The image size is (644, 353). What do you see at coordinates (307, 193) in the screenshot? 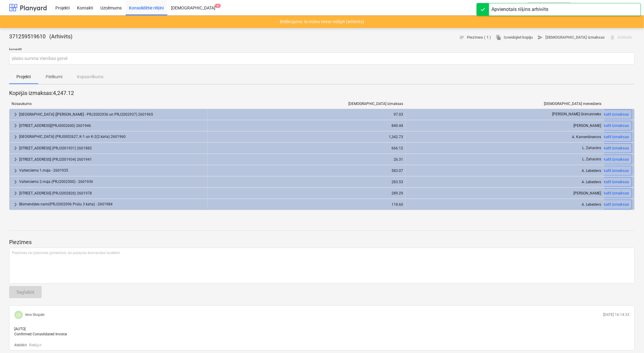
I see `div: 289.29` at bounding box center [307, 193].